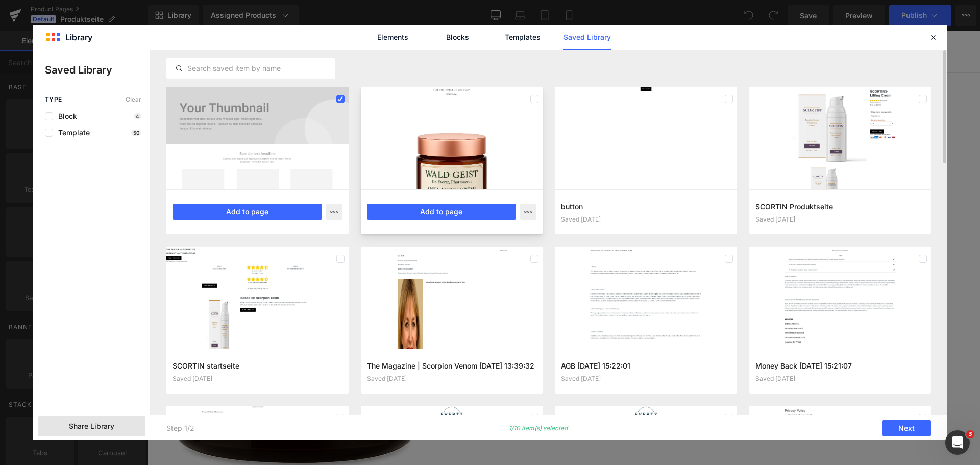  Describe the element at coordinates (146, 282) in the screenshot. I see `img: WALD GEIST® (30-Day Money-Back Guarantee Included)` at that location.